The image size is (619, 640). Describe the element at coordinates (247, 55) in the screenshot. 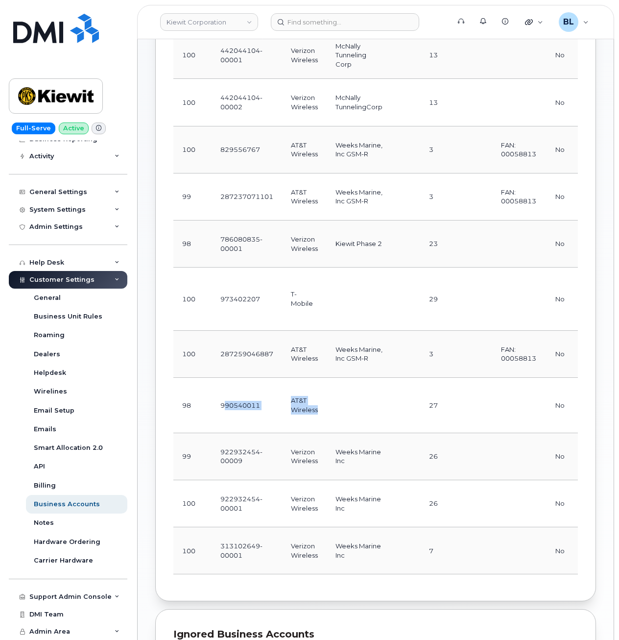

I see `td: 442044104-00001` at that location.